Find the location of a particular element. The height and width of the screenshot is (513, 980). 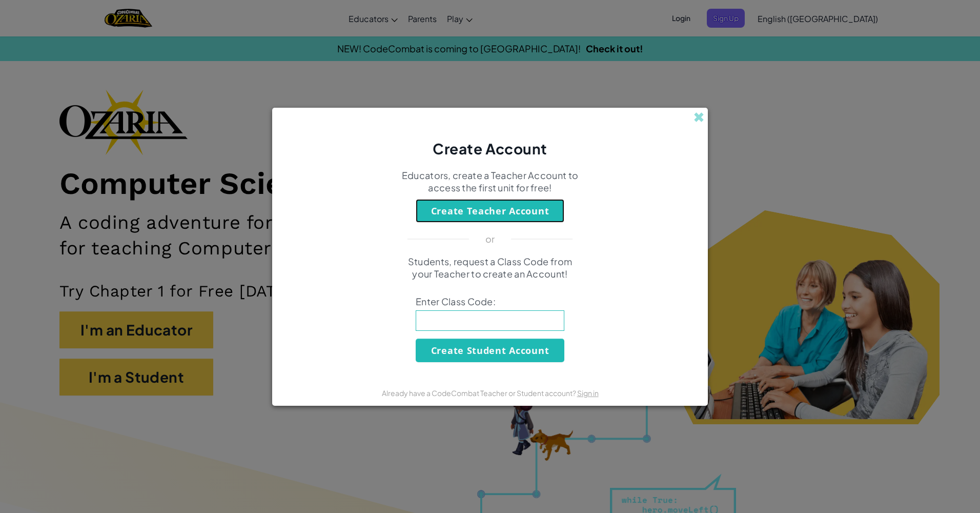

p: or is located at coordinates (490, 239).